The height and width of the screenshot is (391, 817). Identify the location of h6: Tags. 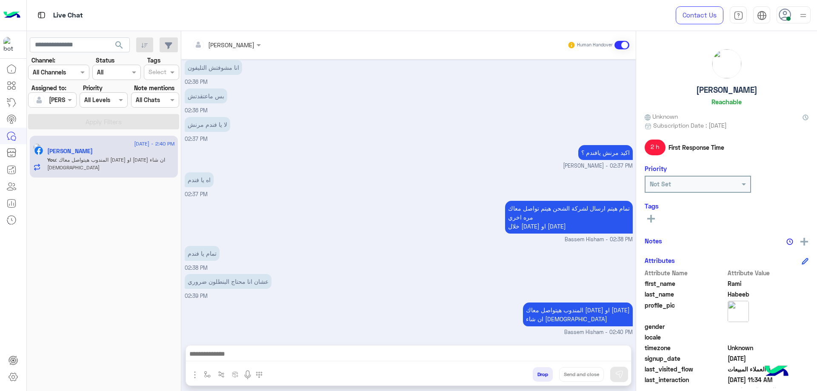
(727, 206).